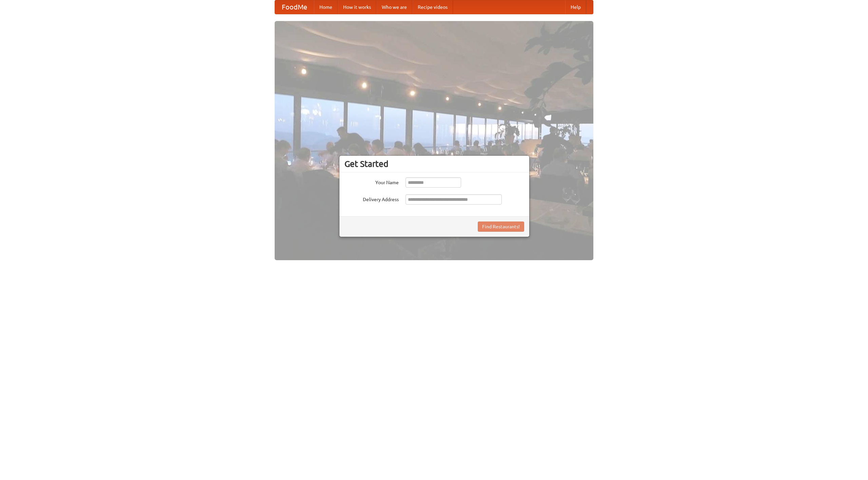 The height and width of the screenshot is (480, 868). I want to click on a: How it works, so click(357, 7).